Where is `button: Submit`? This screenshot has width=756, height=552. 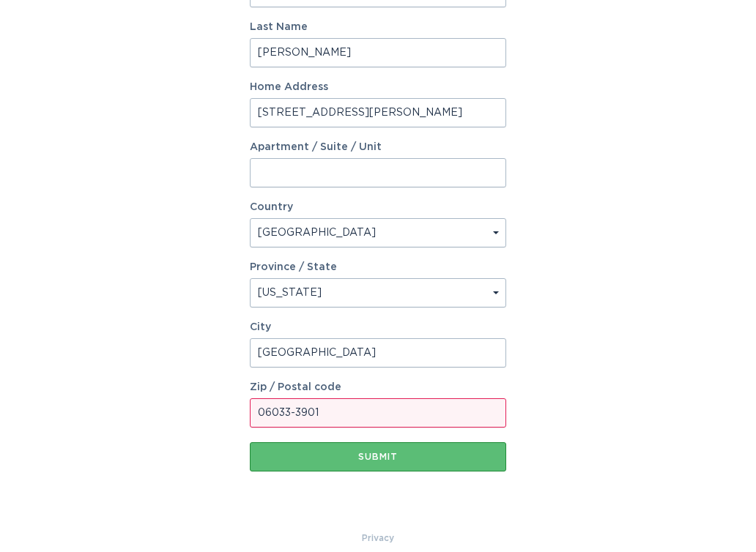
button: Submit is located at coordinates (378, 457).